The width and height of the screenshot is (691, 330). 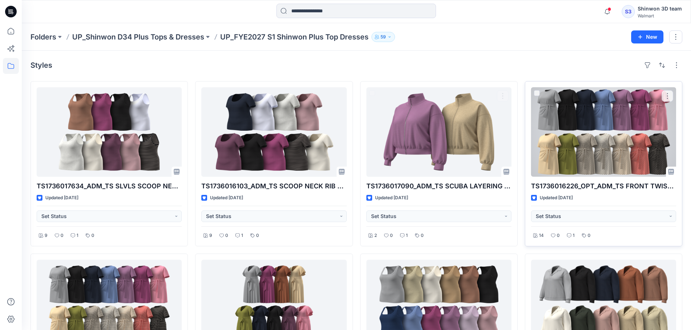 What do you see at coordinates (660, 9) in the screenshot?
I see `div: Shinwon 3D team` at bounding box center [660, 9].